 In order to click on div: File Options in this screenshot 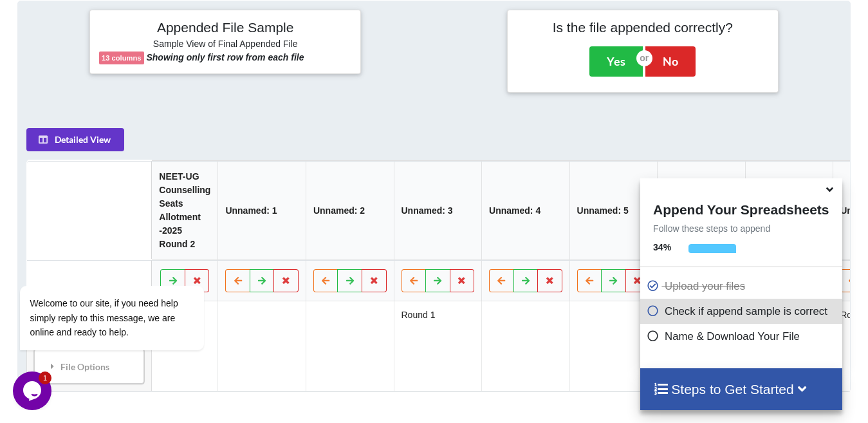, I will do `click(89, 366)`.